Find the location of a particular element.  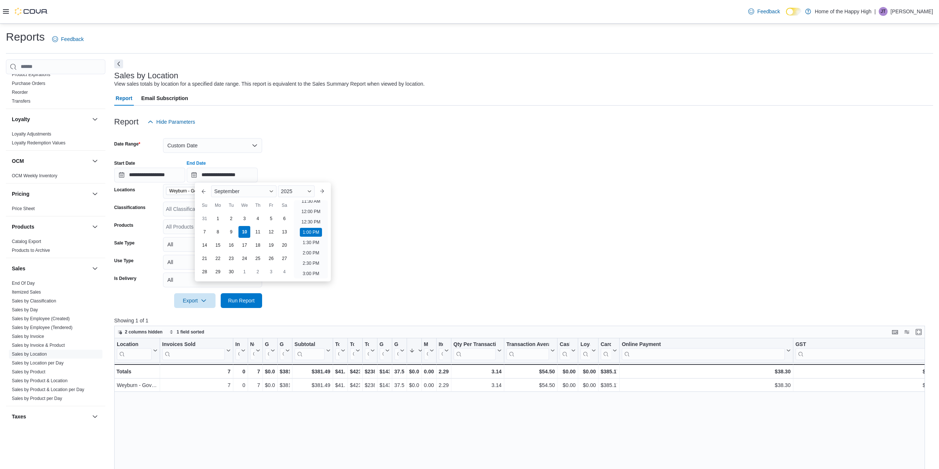

button: Keyboard shortcuts is located at coordinates (895, 332).